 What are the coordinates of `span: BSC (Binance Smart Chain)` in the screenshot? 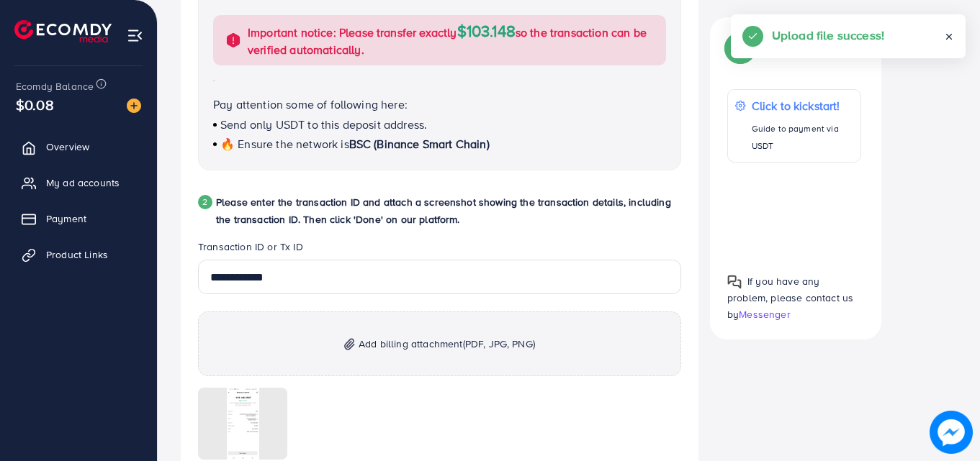 It's located at (419, 144).